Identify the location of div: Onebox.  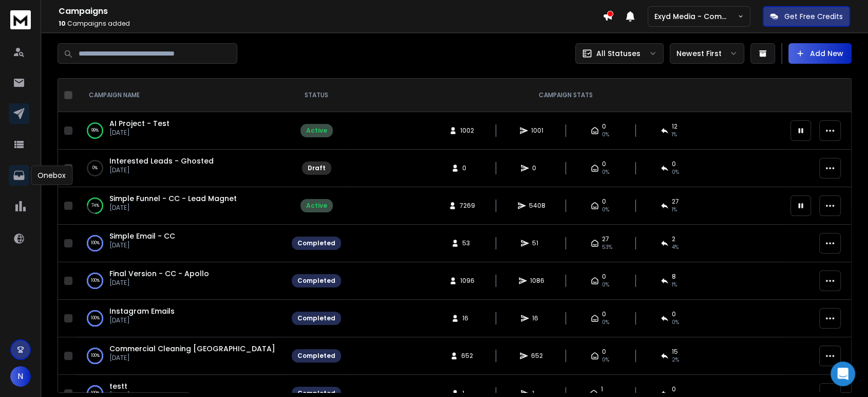
(52, 176).